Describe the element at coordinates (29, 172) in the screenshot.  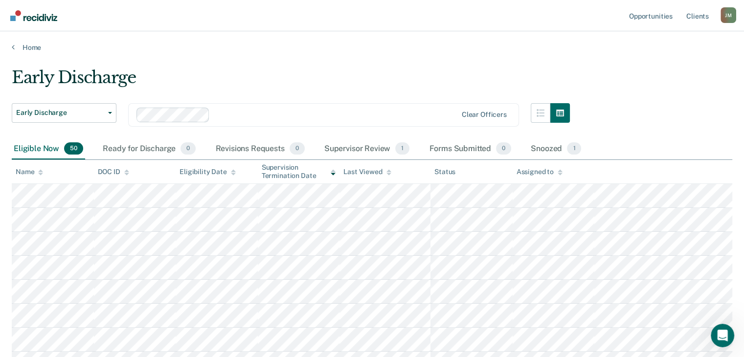
I see `div: Name` at that location.